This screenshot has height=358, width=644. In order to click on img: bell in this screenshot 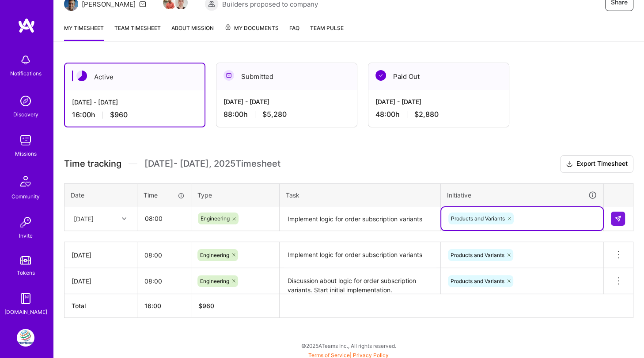, I will do `click(26, 60)`.